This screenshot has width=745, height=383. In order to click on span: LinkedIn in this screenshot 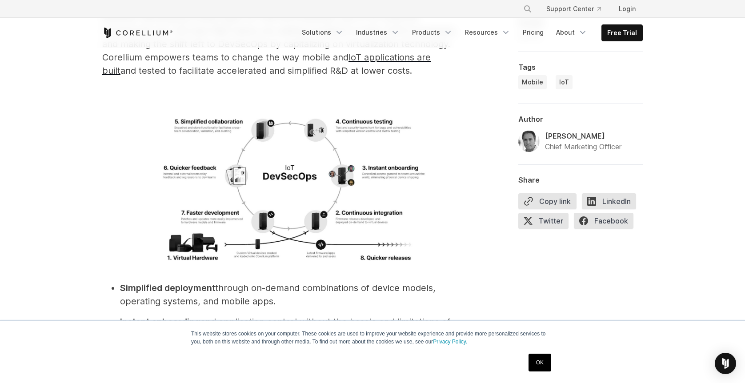, I will do `click(609, 201)`.